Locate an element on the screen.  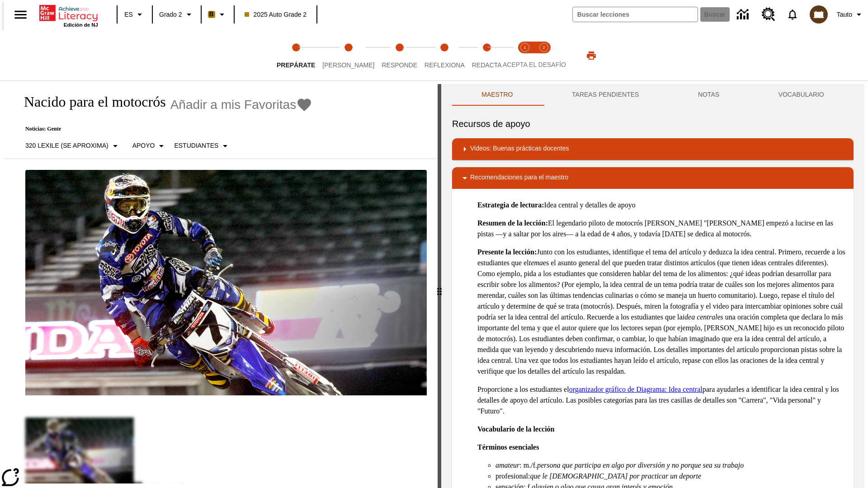
div: Pulsa la tecla de intro o la barra espaciadora y luego presiona las flechas de derecha e izquierd... is located at coordinates (439, 286).